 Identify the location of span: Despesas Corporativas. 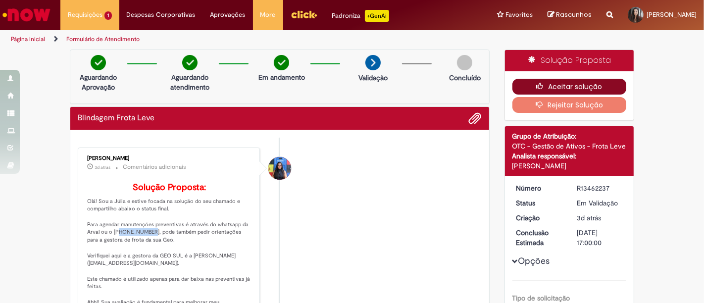
(161, 15).